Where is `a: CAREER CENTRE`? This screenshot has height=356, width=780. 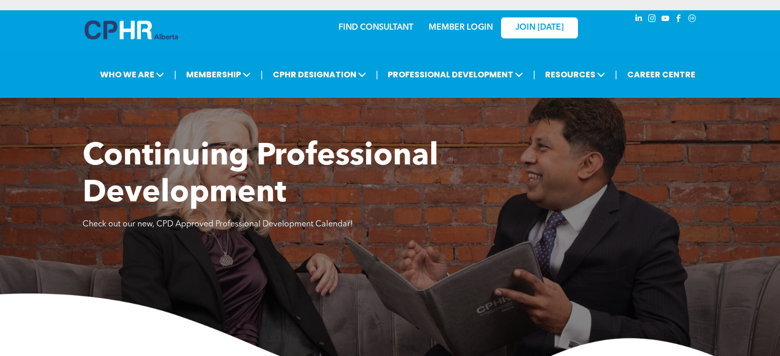 a: CAREER CENTRE is located at coordinates (661, 74).